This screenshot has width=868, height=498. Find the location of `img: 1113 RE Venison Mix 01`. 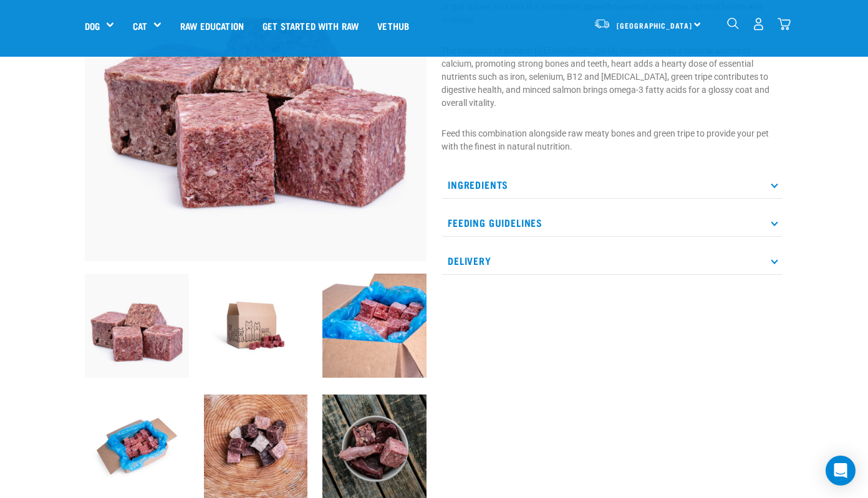

img: 1113 RE Venison Mix 01 is located at coordinates (137, 325).